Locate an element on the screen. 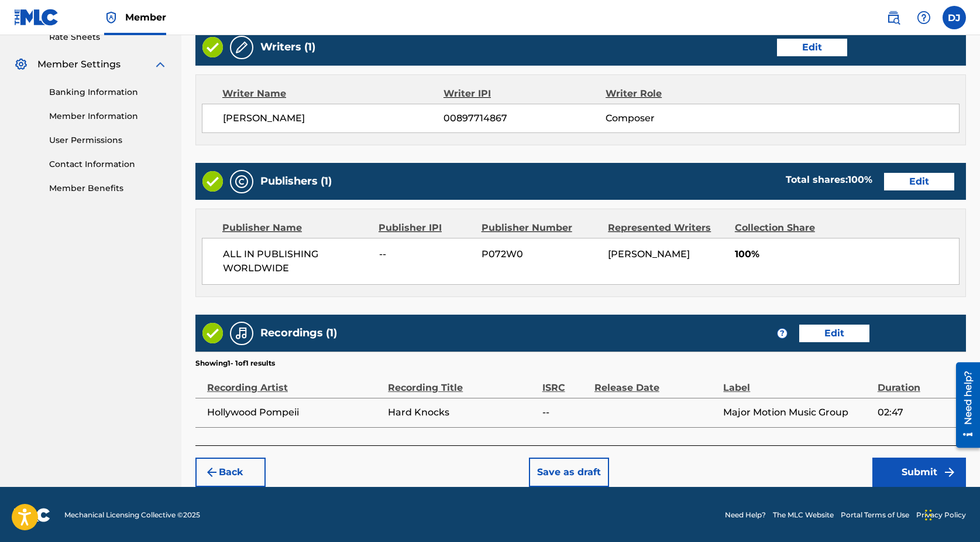  span: ALL IN PUBLISHING WORLDWIDE is located at coordinates (297, 261).